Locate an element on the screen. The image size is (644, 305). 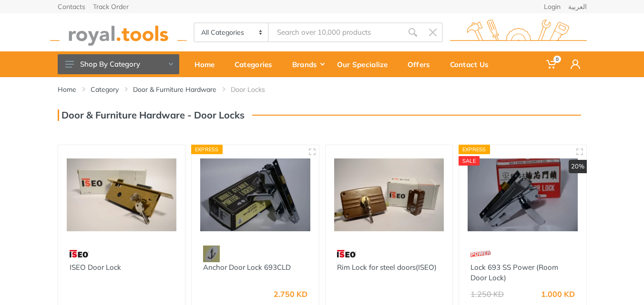
a: ISEO Door Lock is located at coordinates (95, 267).